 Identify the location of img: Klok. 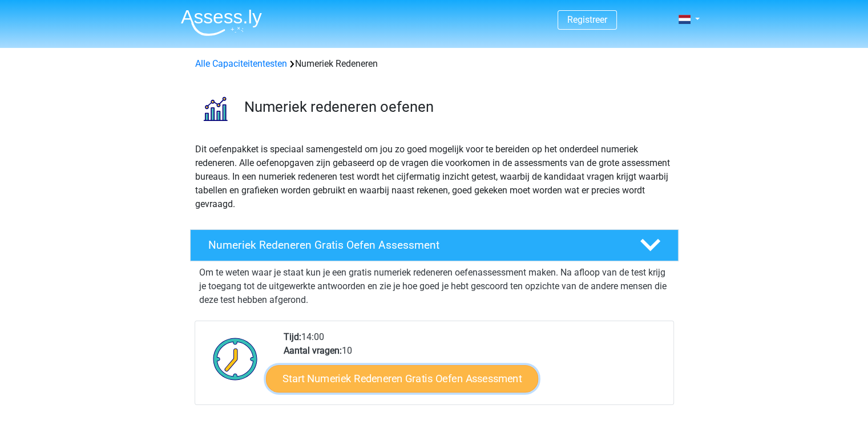
(235, 359).